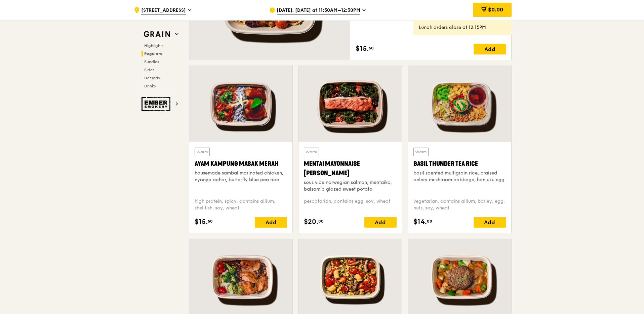 The width and height of the screenshot is (644, 314). What do you see at coordinates (154, 45) in the screenshot?
I see `span: Highlights` at bounding box center [154, 45].